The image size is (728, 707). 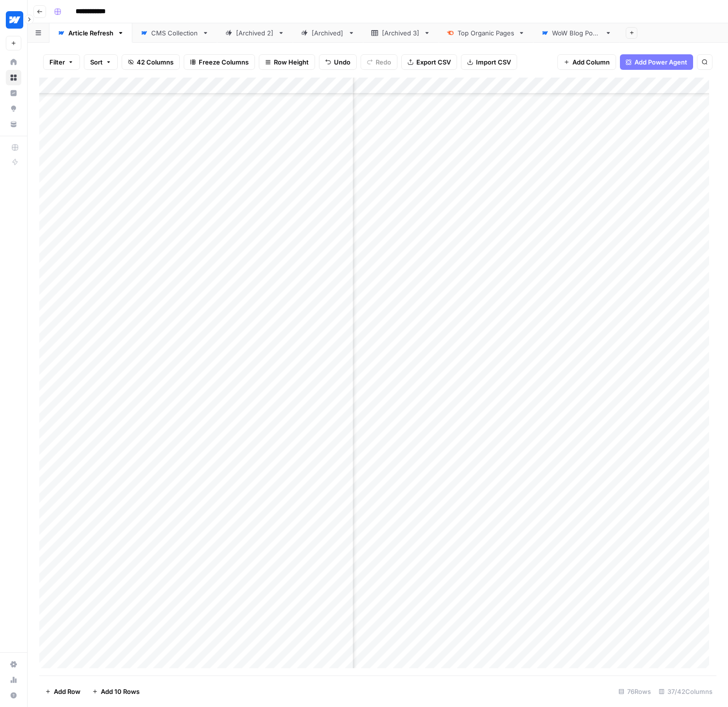 What do you see at coordinates (150, 62) in the screenshot?
I see `button: 42 Columns` at bounding box center [150, 62].